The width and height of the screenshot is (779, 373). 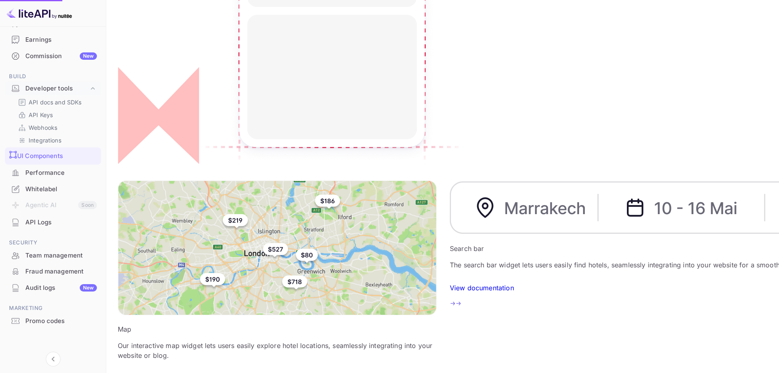 What do you see at coordinates (53, 56) in the screenshot?
I see `a: CommissionNew` at bounding box center [53, 56].